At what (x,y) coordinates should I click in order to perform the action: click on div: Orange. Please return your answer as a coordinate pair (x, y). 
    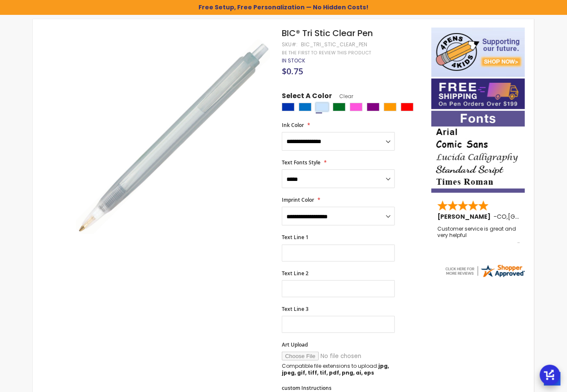
    Looking at the image, I should click on (390, 107).